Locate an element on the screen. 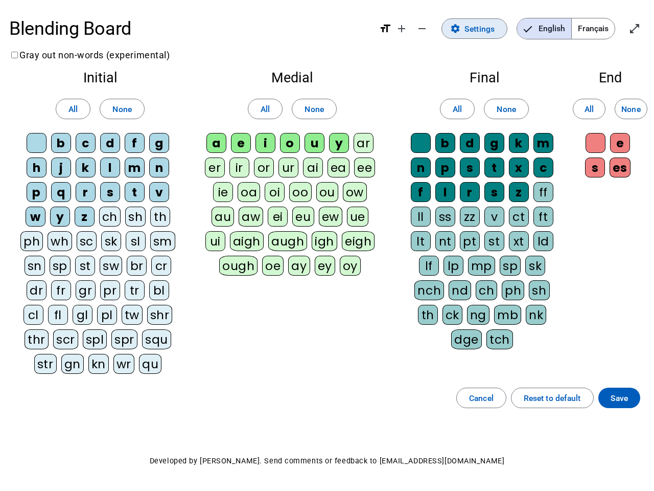 Image resolution: width=654 pixels, height=491 pixels. div: h is located at coordinates (36, 167).